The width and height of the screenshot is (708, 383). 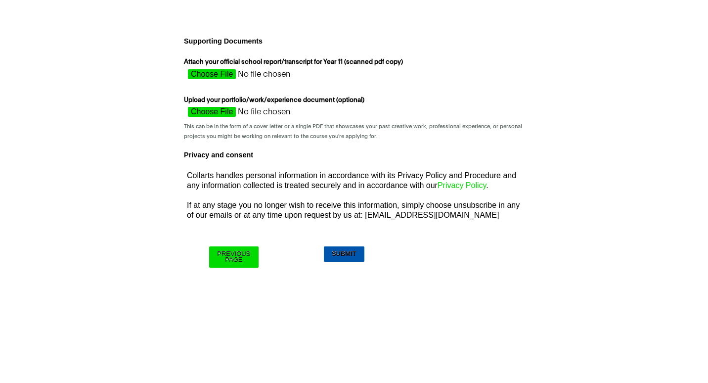 What do you see at coordinates (353, 131) in the screenshot?
I see `span: This can be in the form of a cover letter or a single PDF that showcases your past creative work,...` at bounding box center [353, 131].